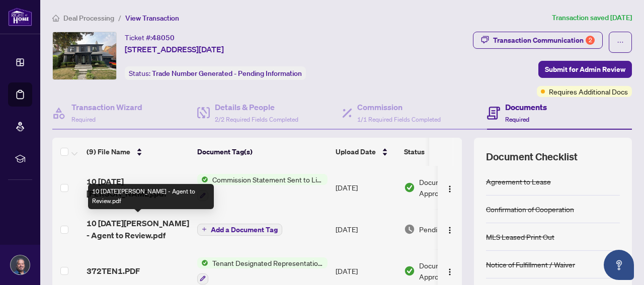 The width and height of the screenshot is (644, 285). Describe the element at coordinates (445, 229) in the screenshot. I see `span: Pending Review` at that location.